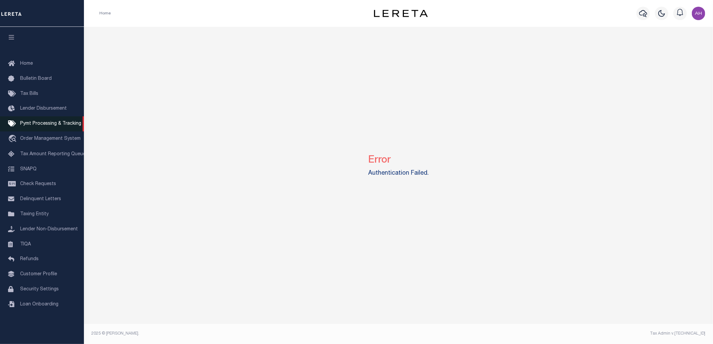 This screenshot has height=344, width=713. Describe the element at coordinates (50, 139) in the screenshot. I see `span: Order Management System` at that location.